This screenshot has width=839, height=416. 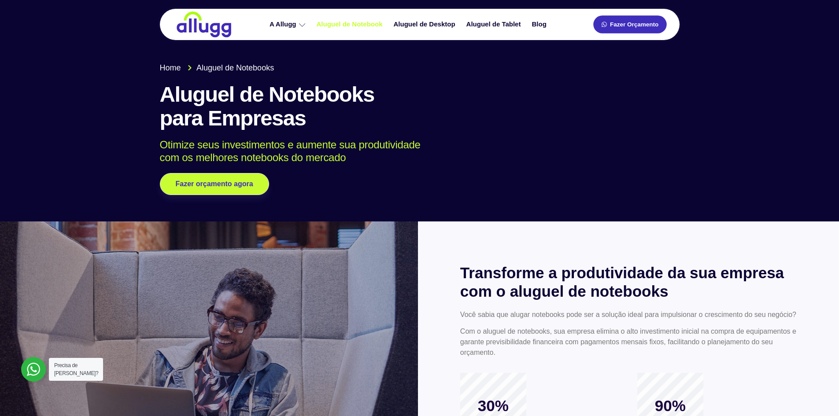 What do you see at coordinates (214, 184) in the screenshot?
I see `a: Fazer orçamento agora` at bounding box center [214, 184].